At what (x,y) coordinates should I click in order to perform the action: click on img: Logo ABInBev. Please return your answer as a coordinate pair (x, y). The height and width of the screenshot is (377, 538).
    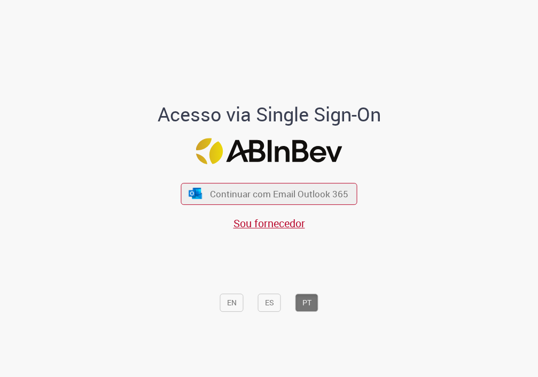
    Looking at the image, I should click on (269, 151).